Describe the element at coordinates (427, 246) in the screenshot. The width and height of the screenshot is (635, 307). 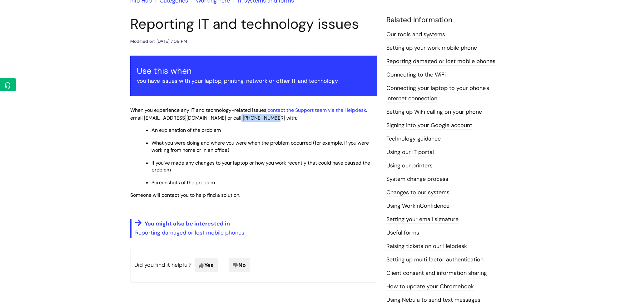
I see `a: Raising tickets on our Helpdesk` at that location.